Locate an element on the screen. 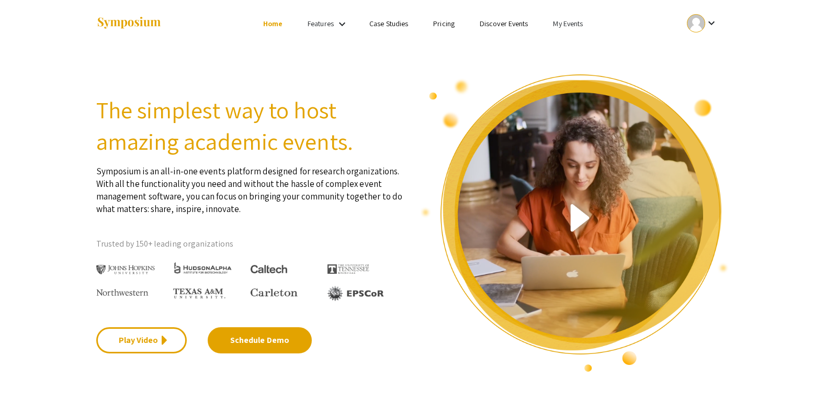 This screenshot has width=825, height=400. p: Trusted by 150+ leading organizations is located at coordinates (251, 244).